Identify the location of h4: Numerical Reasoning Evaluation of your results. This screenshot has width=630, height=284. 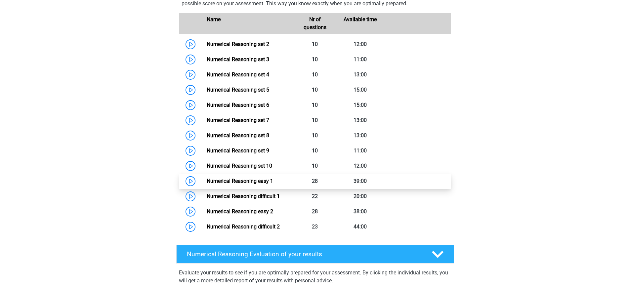
(304, 254).